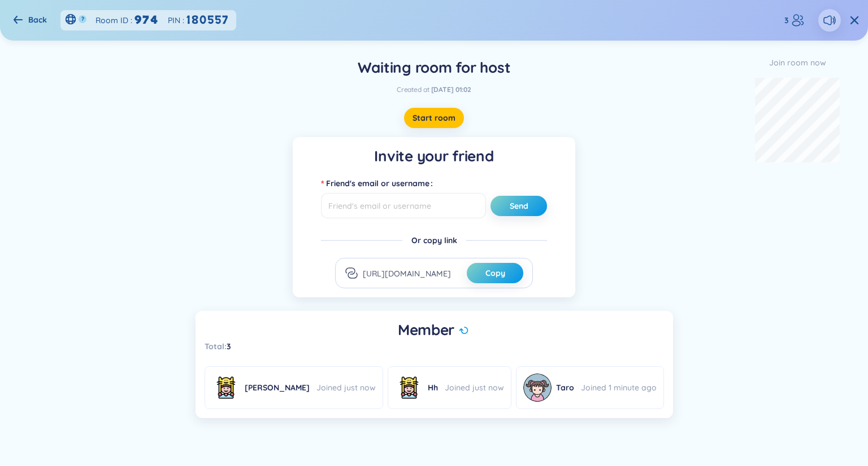 The width and height of the screenshot is (868, 466). Describe the element at coordinates (30, 21) in the screenshot. I see `a: Back` at that location.